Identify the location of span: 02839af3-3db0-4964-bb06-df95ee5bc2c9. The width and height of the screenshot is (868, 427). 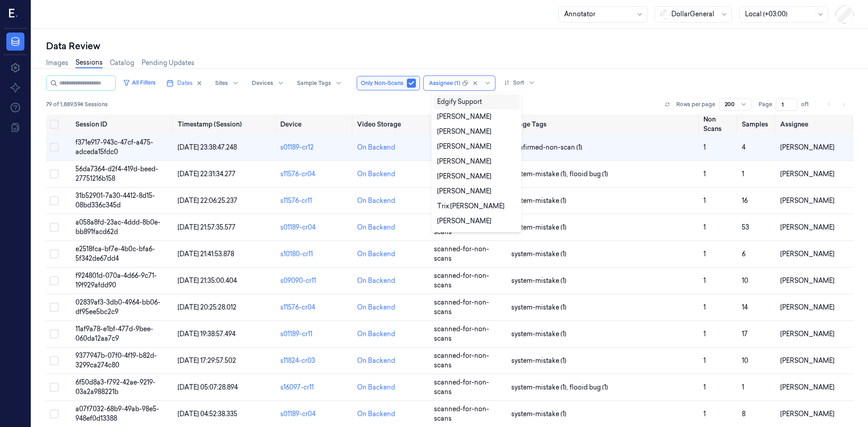
(118, 307).